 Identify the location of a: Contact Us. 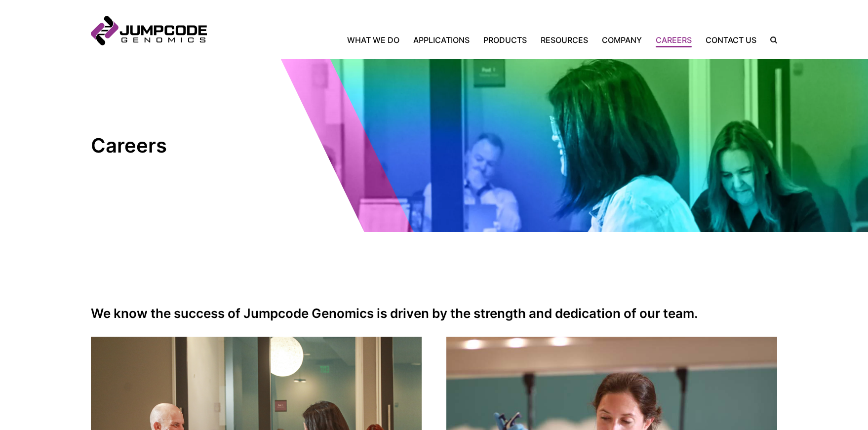
(731, 40).